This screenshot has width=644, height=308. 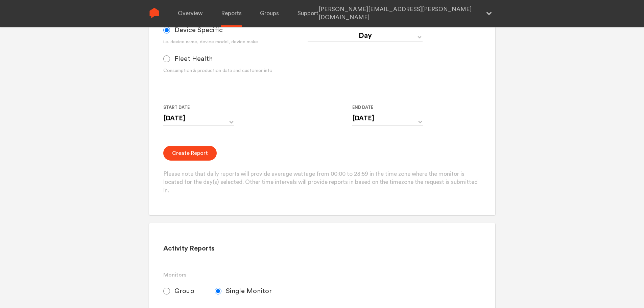 What do you see at coordinates (166, 59) in the screenshot?
I see `input: Fleet Health` at bounding box center [166, 59].